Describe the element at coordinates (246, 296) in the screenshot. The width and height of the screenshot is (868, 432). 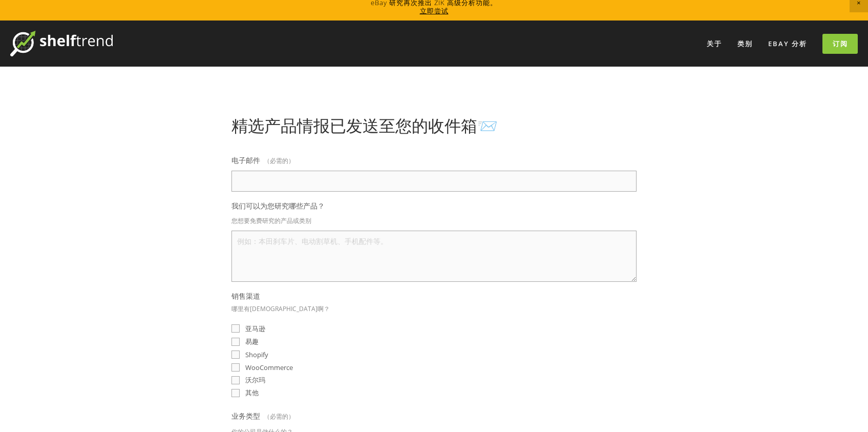
I see `font: 销售渠道` at that location.